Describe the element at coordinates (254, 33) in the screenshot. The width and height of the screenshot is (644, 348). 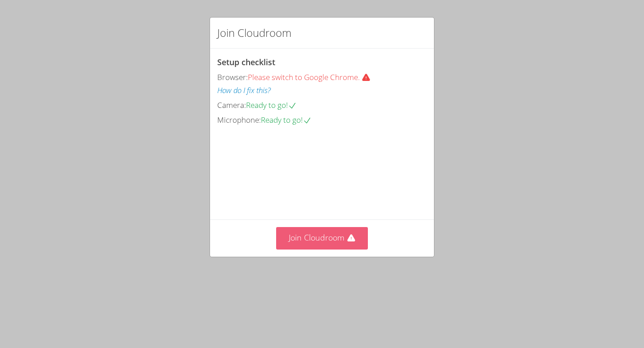
I see `h2: Join Cloudroom` at that location.